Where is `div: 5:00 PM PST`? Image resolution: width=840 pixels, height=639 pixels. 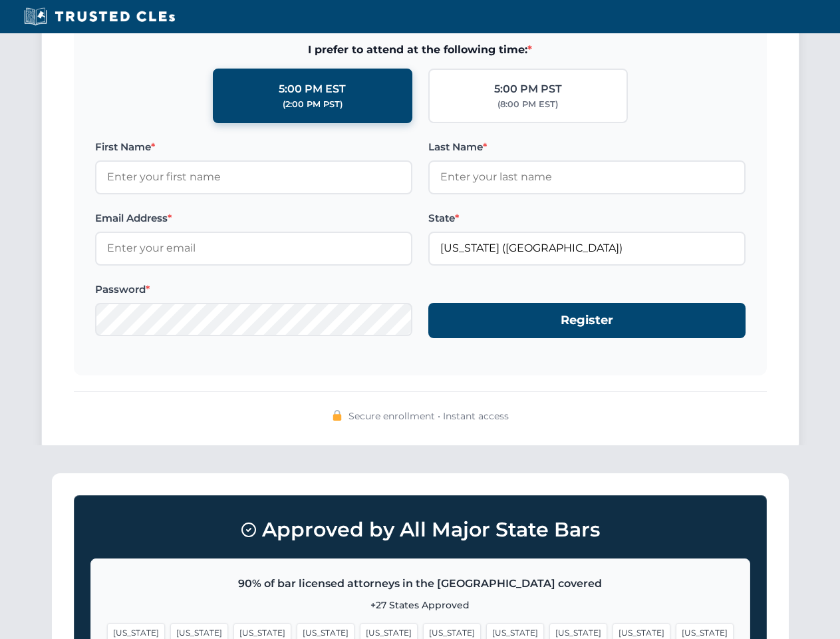 div: 5:00 PM PST is located at coordinates (529, 89).